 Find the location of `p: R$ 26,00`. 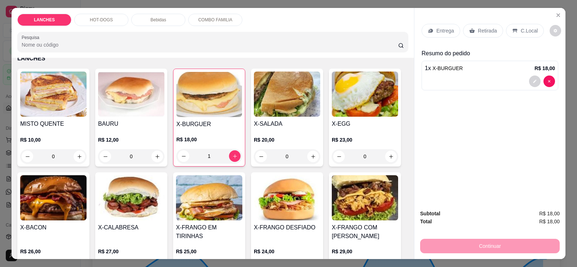

p: R$ 26,00 is located at coordinates (53, 251).